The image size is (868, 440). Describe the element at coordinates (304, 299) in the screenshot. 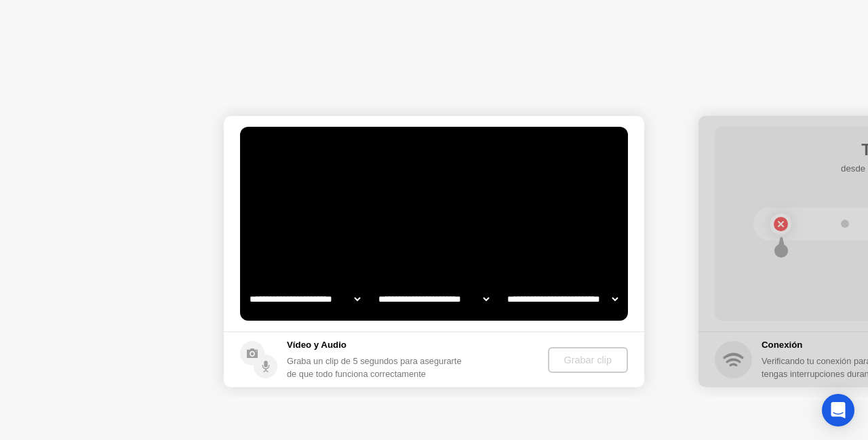

I see `select: Available cameras` at that location.